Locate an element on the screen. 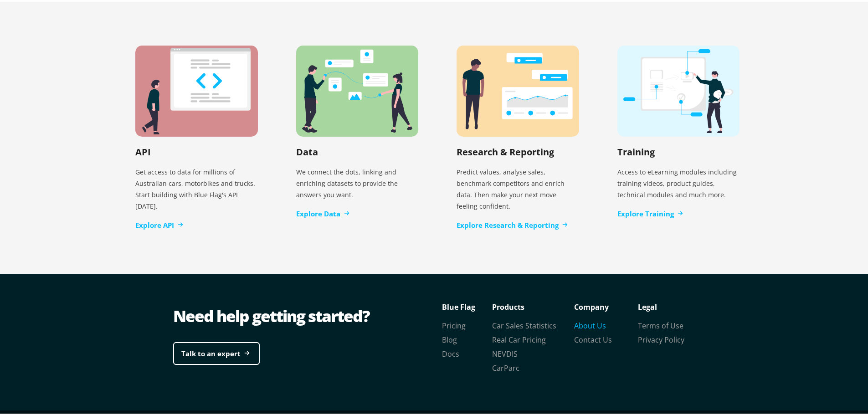  p: We connect the dots, linking and enriching datasets to provide the answers you want. is located at coordinates (358, 181).